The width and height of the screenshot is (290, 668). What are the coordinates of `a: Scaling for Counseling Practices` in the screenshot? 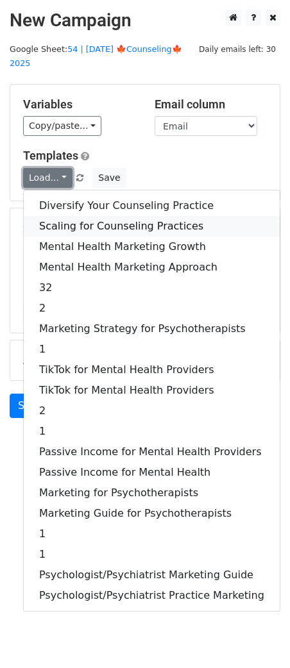 It's located at (151, 226).